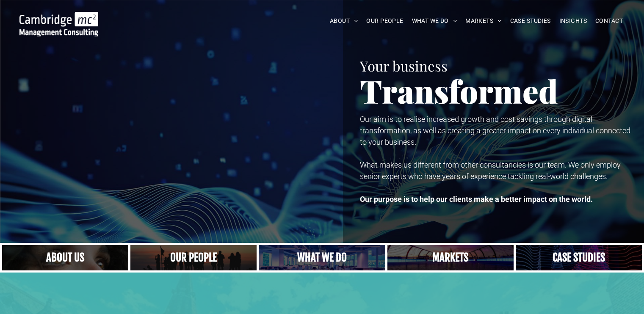  What do you see at coordinates (344, 21) in the screenshot?
I see `a: ABOUT` at bounding box center [344, 21].